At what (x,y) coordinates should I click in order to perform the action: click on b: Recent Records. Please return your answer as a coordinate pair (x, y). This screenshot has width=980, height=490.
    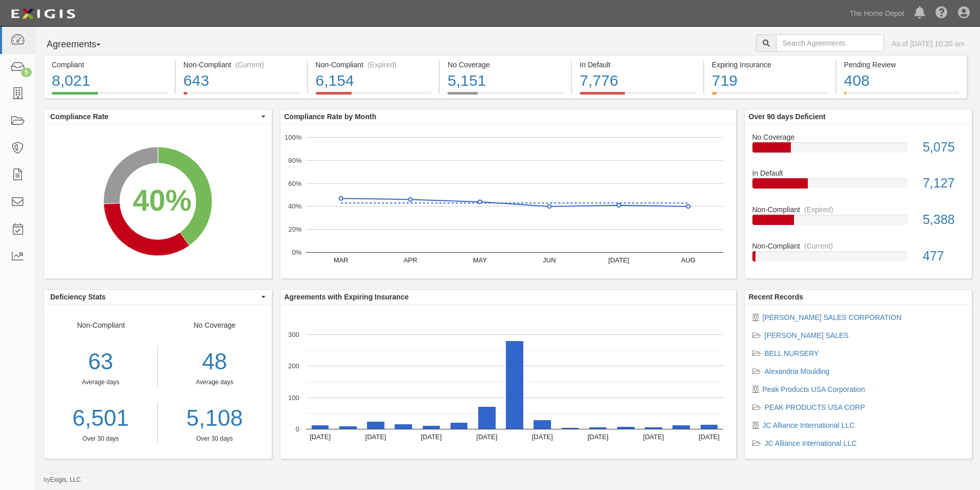
    Looking at the image, I should click on (777, 296).